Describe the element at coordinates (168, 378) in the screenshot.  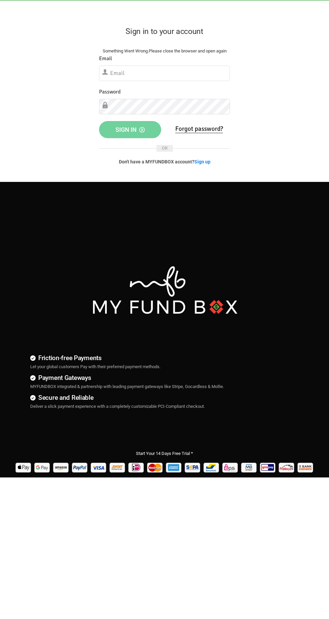
I see `h4: Payment Gateways` at that location.